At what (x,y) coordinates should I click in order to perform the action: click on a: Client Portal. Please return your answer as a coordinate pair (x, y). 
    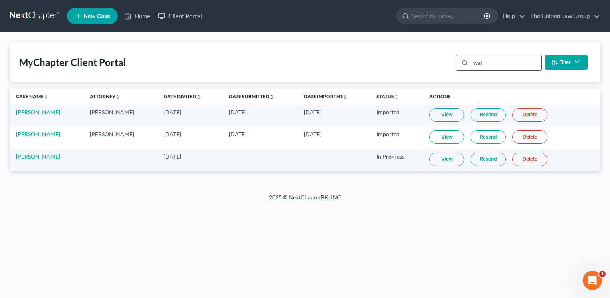
    Looking at the image, I should click on (180, 16).